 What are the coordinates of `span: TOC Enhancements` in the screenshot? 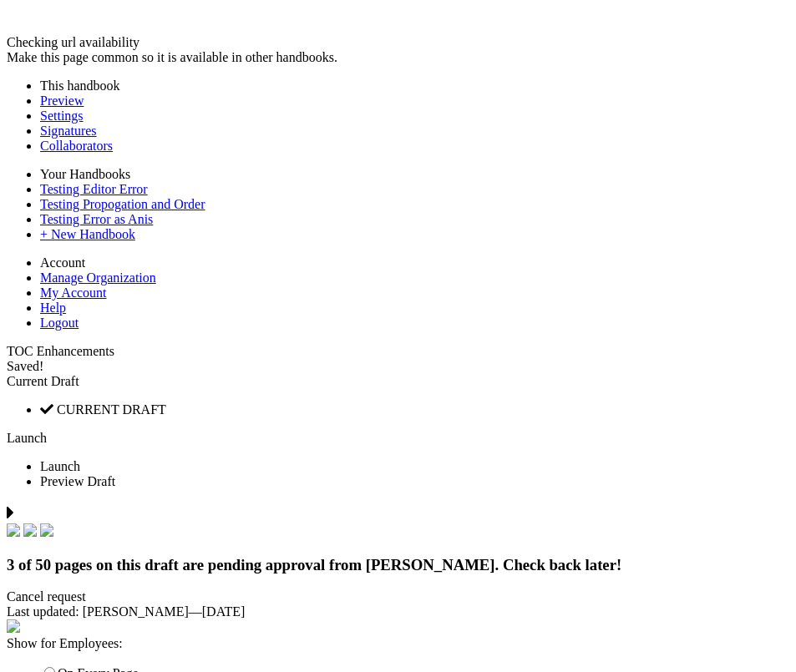 It's located at (60, 351).